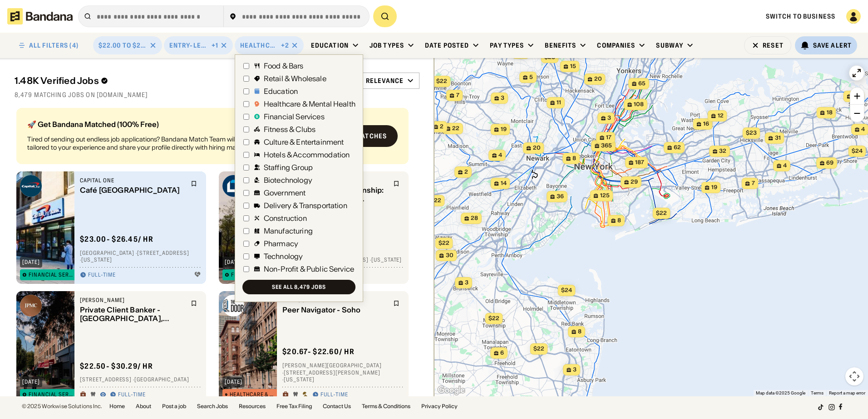  I want to click on div: Food & Bars, so click(284, 66).